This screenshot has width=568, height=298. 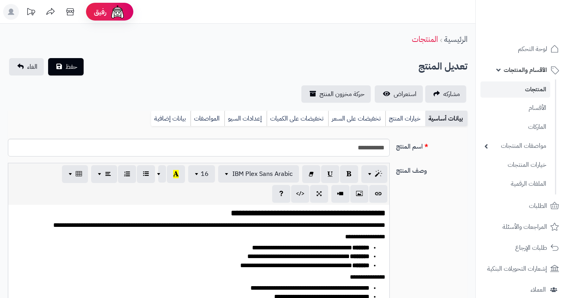 What do you see at coordinates (262, 174) in the screenshot?
I see `span: IBM Plex Sans Arabic` at bounding box center [262, 174].